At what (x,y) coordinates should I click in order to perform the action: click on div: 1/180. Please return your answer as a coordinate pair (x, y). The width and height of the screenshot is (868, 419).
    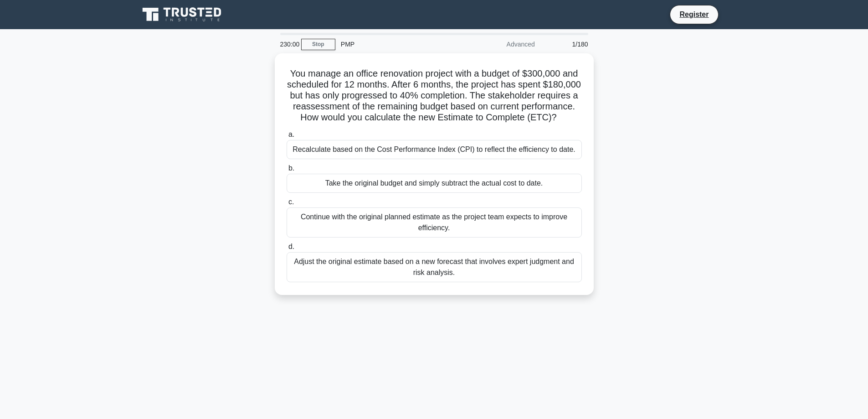
    Looking at the image, I should click on (567, 44).